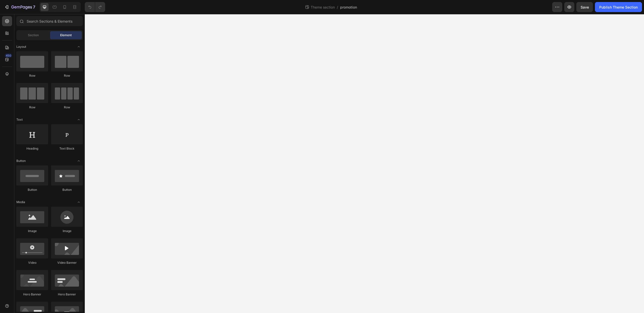 The height and width of the screenshot is (313, 644). Describe the element at coordinates (21, 202) in the screenshot. I see `span: Media` at that location.